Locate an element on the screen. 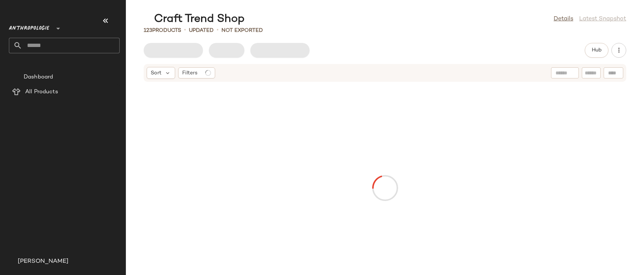 Image resolution: width=644 pixels, height=275 pixels. span: Filters is located at coordinates (190, 73).